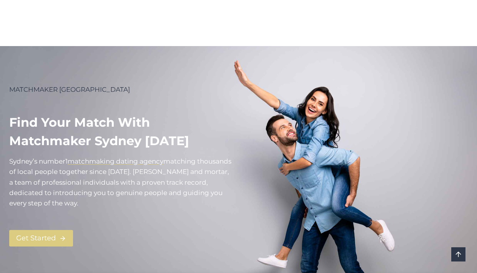 The image size is (477, 273). Describe the element at coordinates (115, 161) in the screenshot. I see `a: matchmaking dating agency` at that location.